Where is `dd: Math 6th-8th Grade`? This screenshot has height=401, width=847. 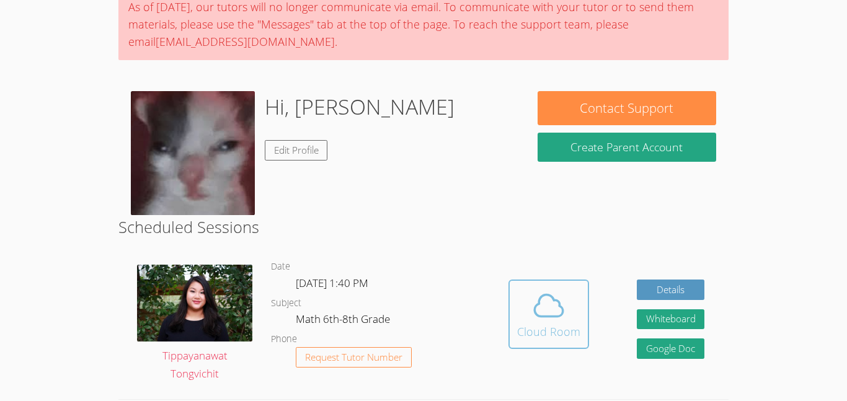
dd: Math 6th-8th Grade is located at coordinates (344, 321).